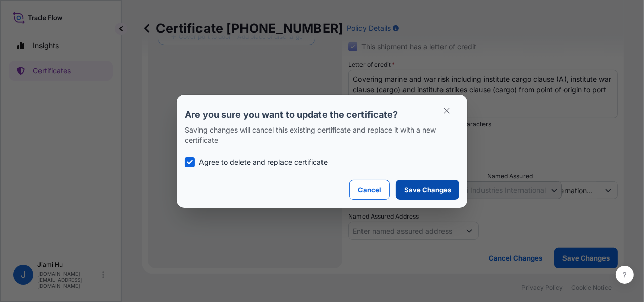 This screenshot has height=302, width=644. I want to click on p: Save Changes, so click(427, 190).